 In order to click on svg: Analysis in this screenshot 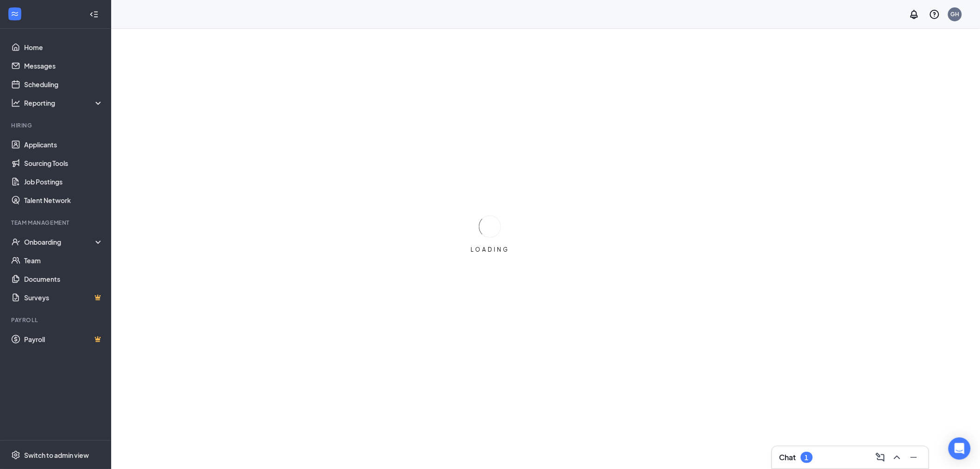, I will do `click(16, 103)`.